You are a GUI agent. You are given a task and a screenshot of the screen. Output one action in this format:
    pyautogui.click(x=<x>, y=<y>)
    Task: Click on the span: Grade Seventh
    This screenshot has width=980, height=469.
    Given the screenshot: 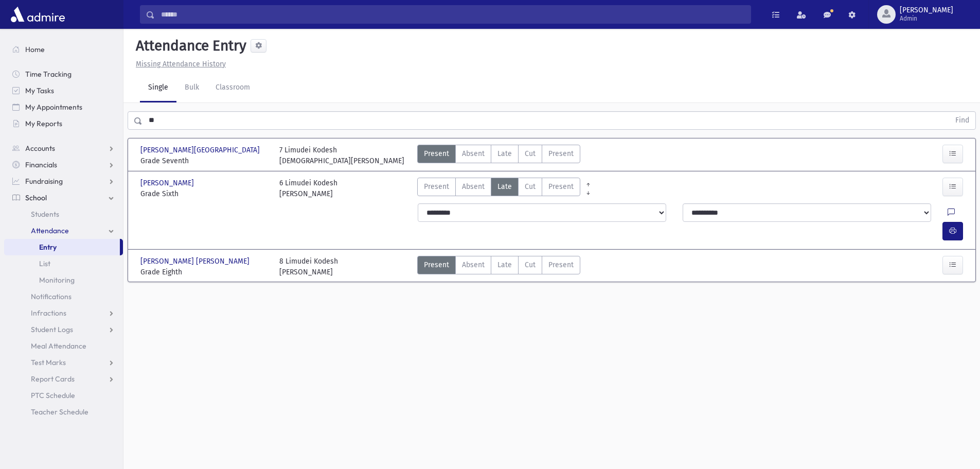 What is the action you would take?
    pyautogui.click(x=205, y=161)
    